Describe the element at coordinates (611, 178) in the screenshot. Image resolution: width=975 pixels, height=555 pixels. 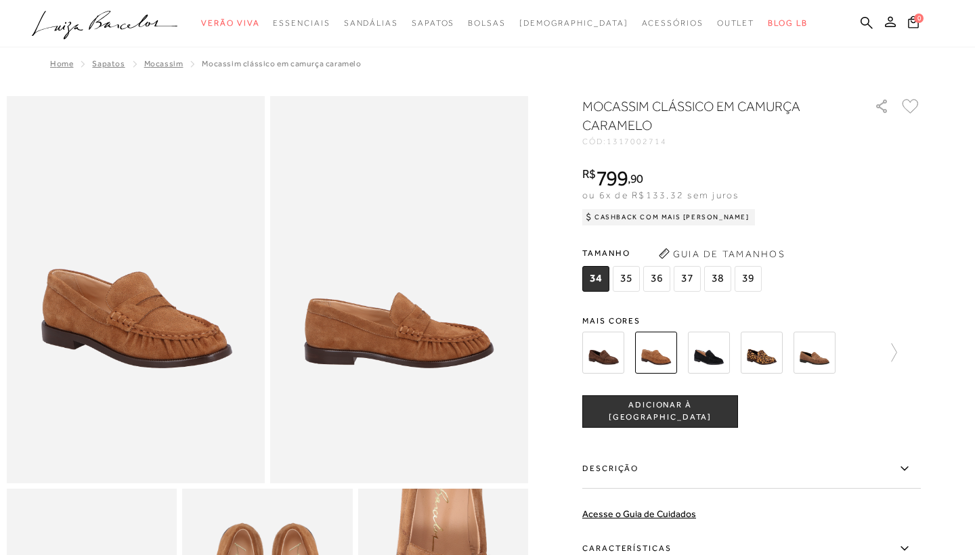
I see `span: 799` at that location.